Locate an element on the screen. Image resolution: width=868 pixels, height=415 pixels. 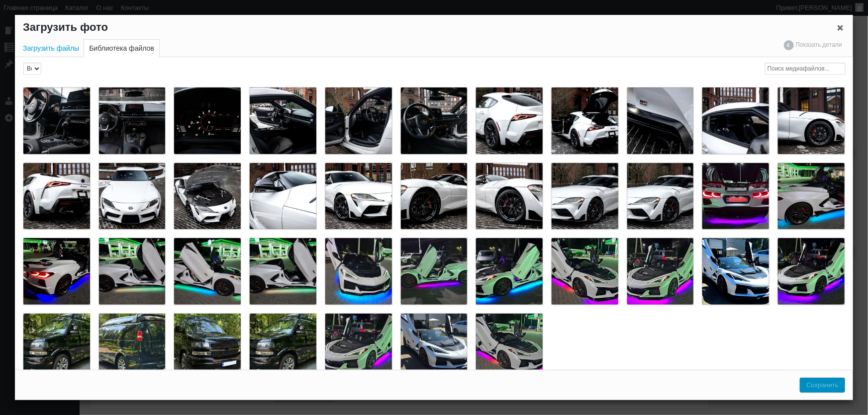
h1: Загрузить фото is located at coordinates (434, 27).